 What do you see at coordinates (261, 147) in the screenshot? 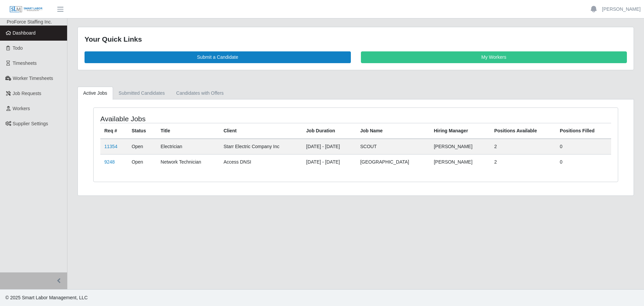
I see `td: Starr Electric Company Inc` at bounding box center [261, 147].